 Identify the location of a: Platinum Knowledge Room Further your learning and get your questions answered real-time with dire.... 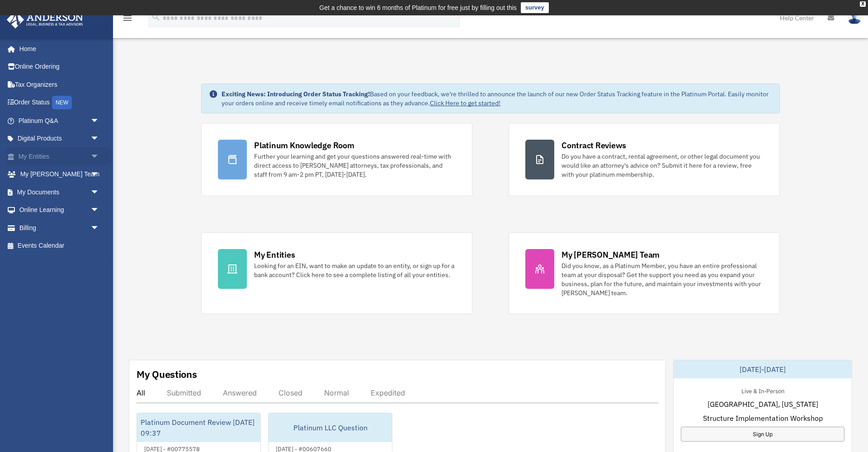
(337, 159).